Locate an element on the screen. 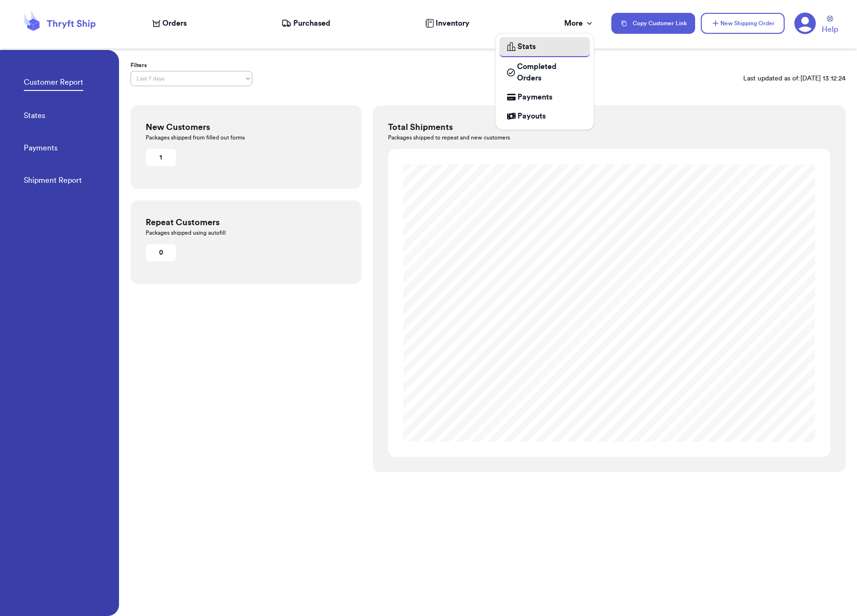  span: Inventory is located at coordinates (452, 24).